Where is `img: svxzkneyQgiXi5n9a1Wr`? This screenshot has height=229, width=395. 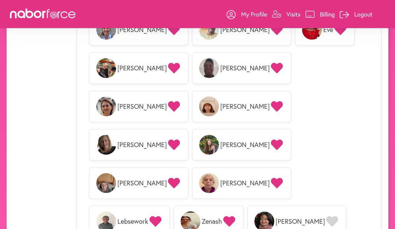
img: svxzkneyQgiXi5n9a1Wr is located at coordinates (209, 68).